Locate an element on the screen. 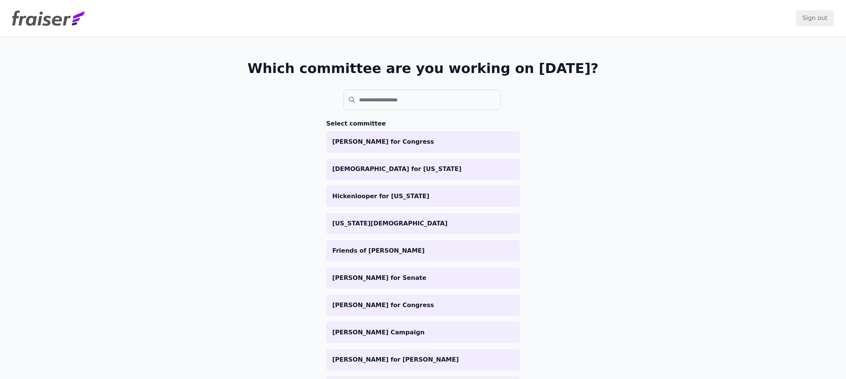 This screenshot has height=379, width=846. input: Sign out is located at coordinates (815, 18).